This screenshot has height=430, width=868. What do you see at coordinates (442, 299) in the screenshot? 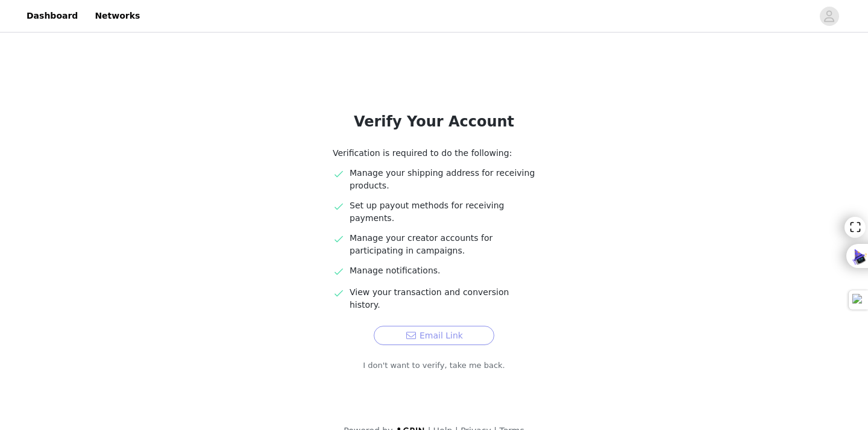
I see `p: View your transaction and conversion history.` at bounding box center [442, 299].